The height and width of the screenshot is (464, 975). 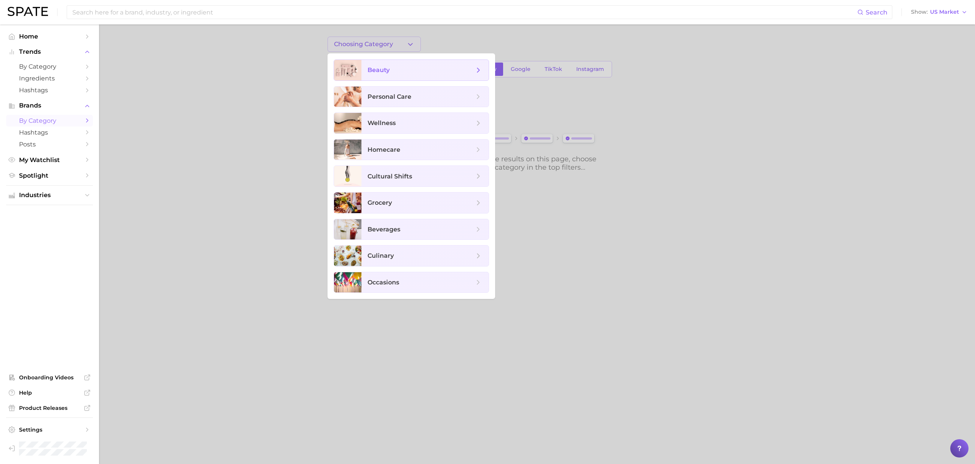 What do you see at coordinates (940, 12) in the screenshot?
I see `button: ShowUS Market` at bounding box center [940, 12].